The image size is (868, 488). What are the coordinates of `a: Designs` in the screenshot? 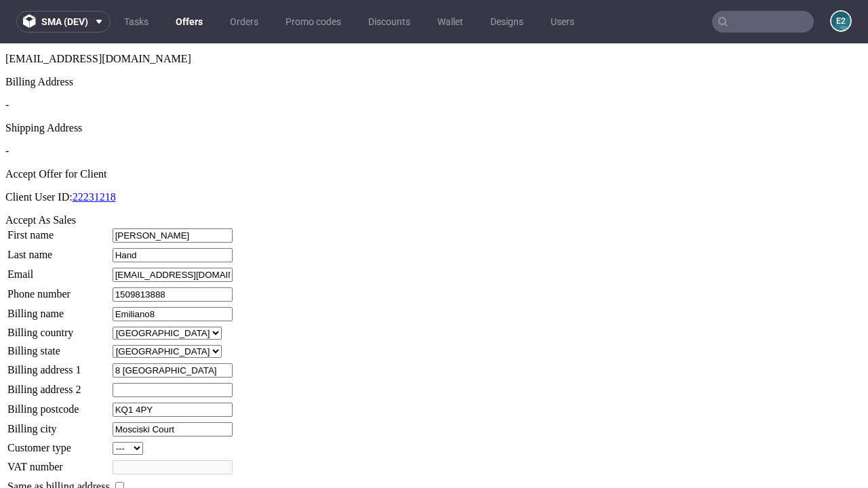 It's located at (507, 22).